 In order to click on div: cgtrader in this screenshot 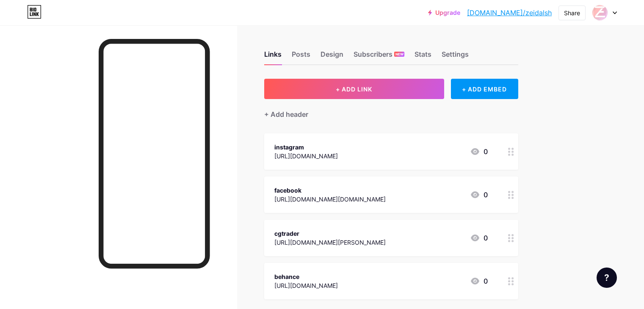, I will do `click(330, 233)`.